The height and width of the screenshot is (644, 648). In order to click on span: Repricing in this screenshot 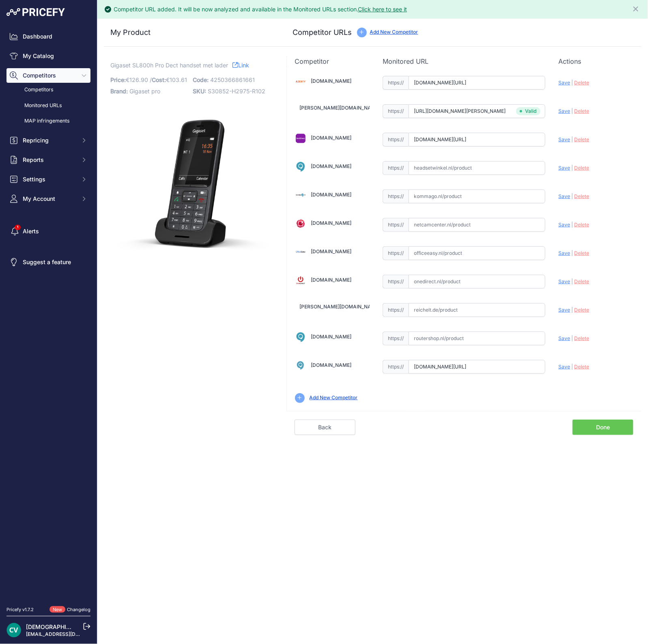, I will do `click(49, 140)`.